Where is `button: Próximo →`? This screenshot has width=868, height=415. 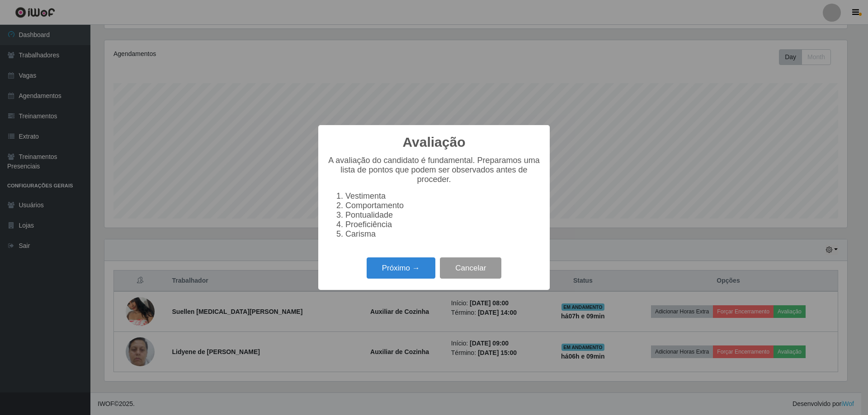 button: Próximo → is located at coordinates (401, 268).